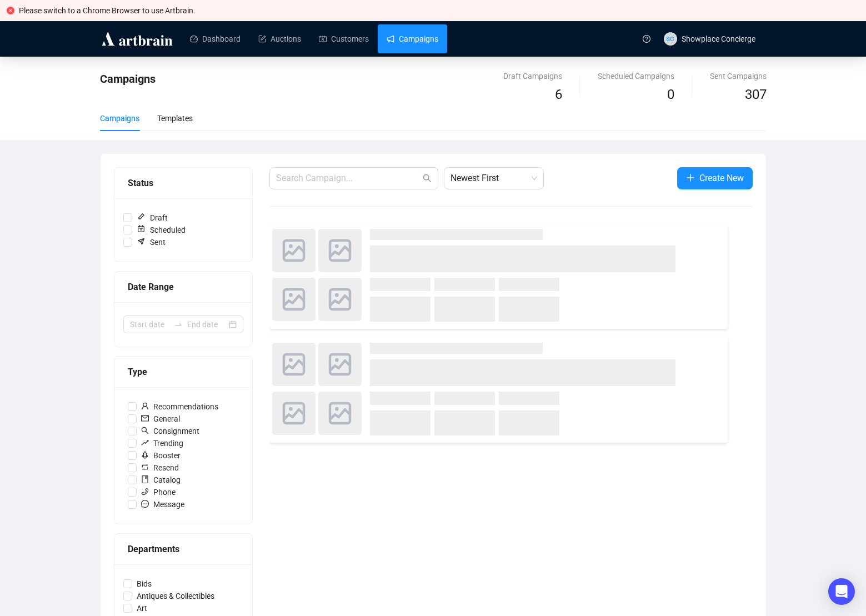 The height and width of the screenshot is (616, 866). What do you see at coordinates (163, 505) in the screenshot?
I see `span: Message` at bounding box center [163, 505].